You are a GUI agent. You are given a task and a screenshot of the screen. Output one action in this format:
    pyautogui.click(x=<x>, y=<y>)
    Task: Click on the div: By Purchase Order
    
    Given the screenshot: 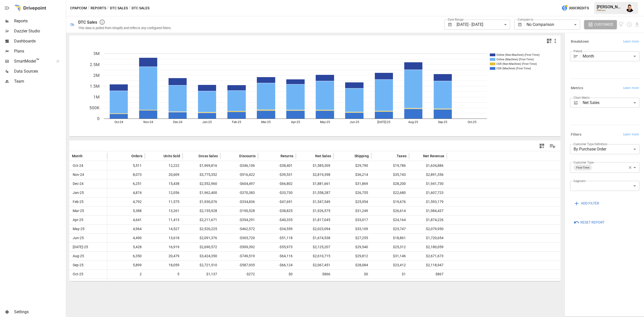 What is the action you would take?
    pyautogui.click(x=605, y=149)
    